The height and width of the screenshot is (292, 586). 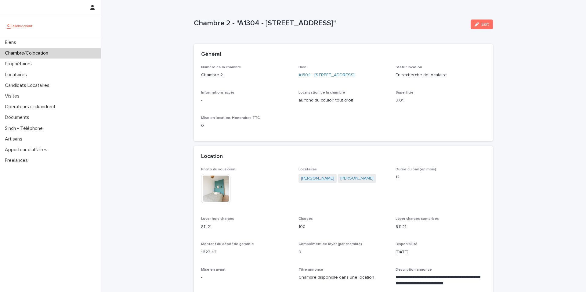 What do you see at coordinates (20, 26) in the screenshot?
I see `img: UCB0brd3T0yccxBKYDjQ` at bounding box center [20, 26].